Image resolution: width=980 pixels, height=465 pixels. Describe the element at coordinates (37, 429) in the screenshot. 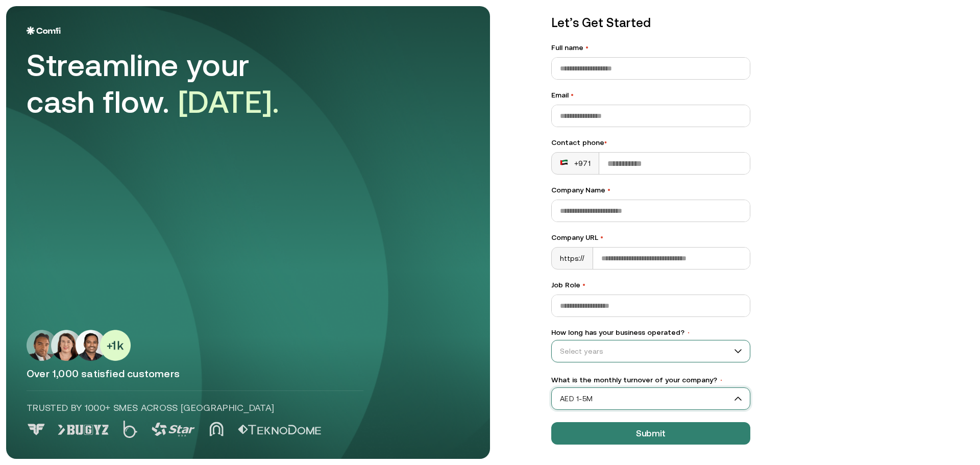

I see `img: Logo 0` at that location.